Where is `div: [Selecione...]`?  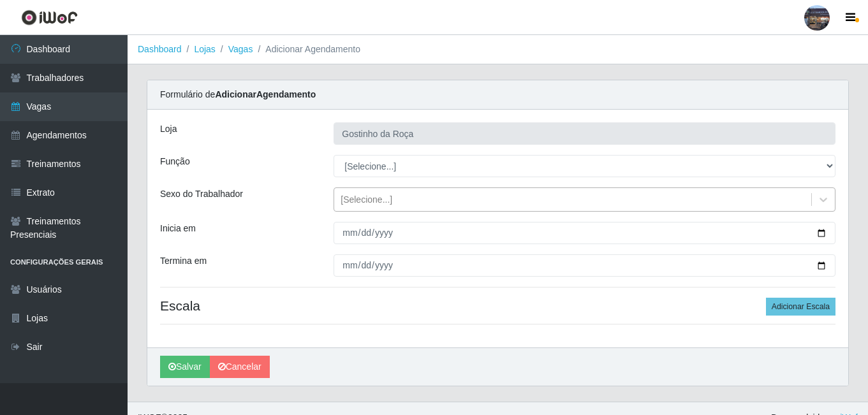
div: [Selecione...] is located at coordinates (366, 199).